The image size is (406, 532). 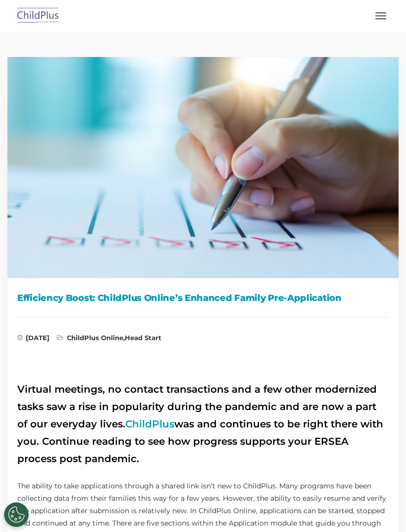 What do you see at coordinates (143, 338) in the screenshot?
I see `a: Head Start` at bounding box center [143, 338].